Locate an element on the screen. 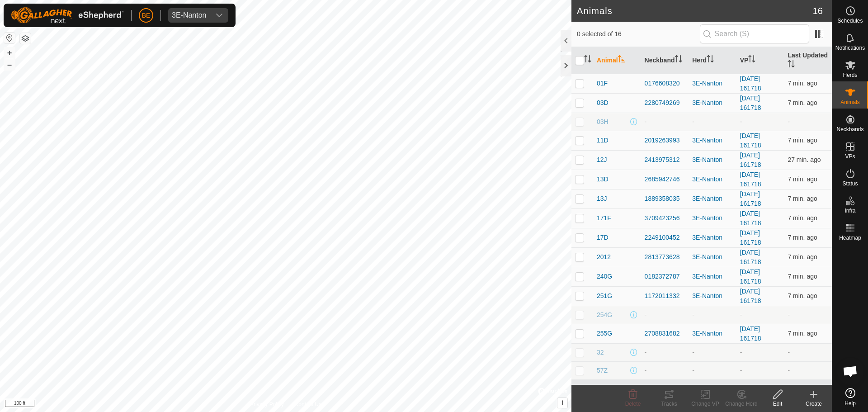 The image size is (868, 412). div: 1172011332 is located at coordinates (665, 296).